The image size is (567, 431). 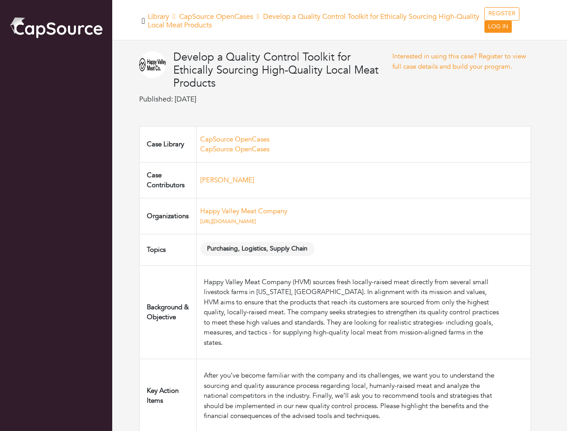 What do you see at coordinates (498, 27) in the screenshot?
I see `a: LOG IN` at bounding box center [498, 27].